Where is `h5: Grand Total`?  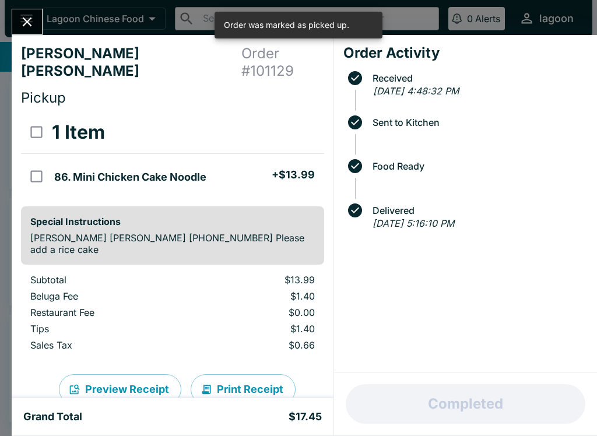 h5: Grand Total is located at coordinates (52, 417).